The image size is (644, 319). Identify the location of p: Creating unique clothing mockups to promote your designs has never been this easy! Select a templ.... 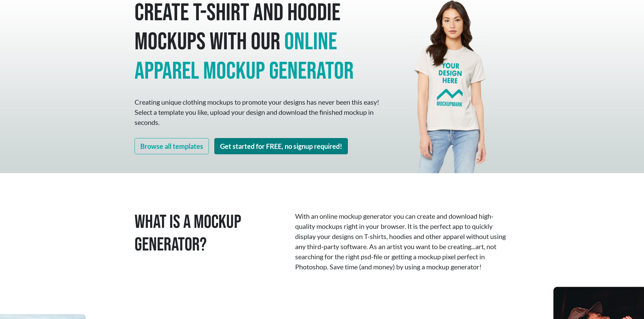
(258, 112).